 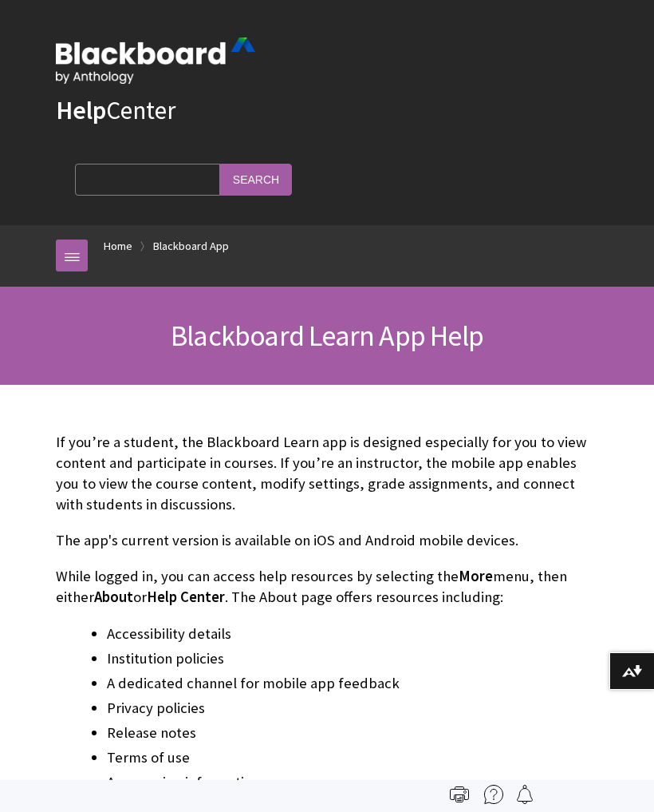 I want to click on img: Print, so click(x=460, y=795).